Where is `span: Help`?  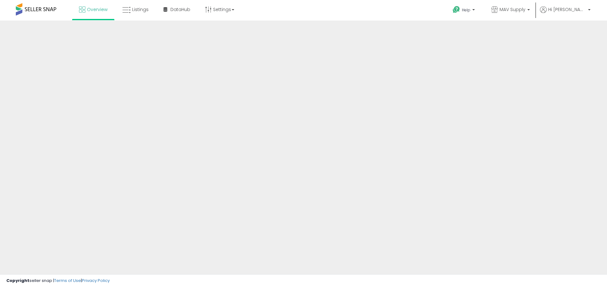 span: Help is located at coordinates (466, 10).